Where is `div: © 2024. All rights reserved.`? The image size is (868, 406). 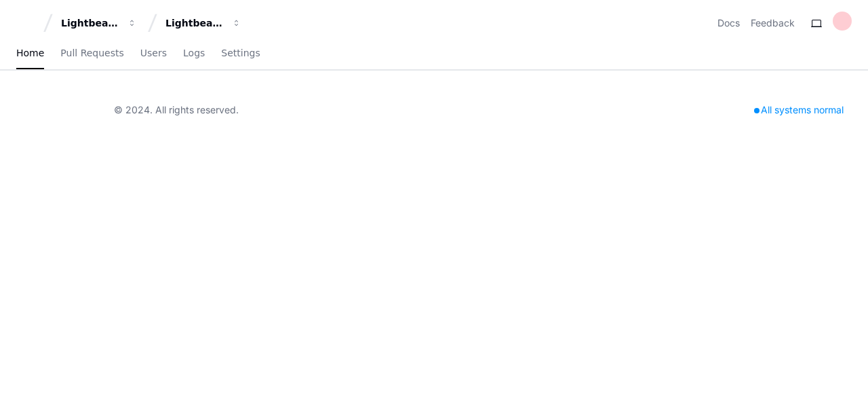 div: © 2024. All rights reserved. is located at coordinates (176, 110).